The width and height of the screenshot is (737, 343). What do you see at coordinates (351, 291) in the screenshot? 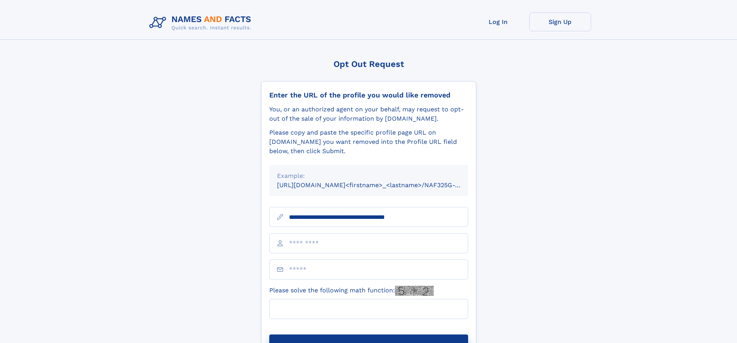
I see `label: Please solve the following math function:` at bounding box center [351, 291].